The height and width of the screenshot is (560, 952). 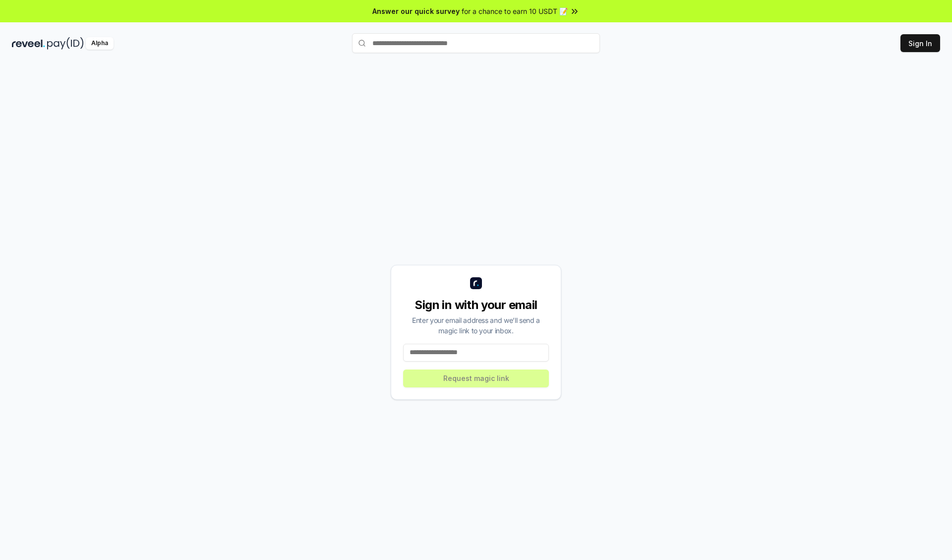 What do you see at coordinates (515, 11) in the screenshot?
I see `span: for a chance to earn 10 USDT 📝` at bounding box center [515, 11].